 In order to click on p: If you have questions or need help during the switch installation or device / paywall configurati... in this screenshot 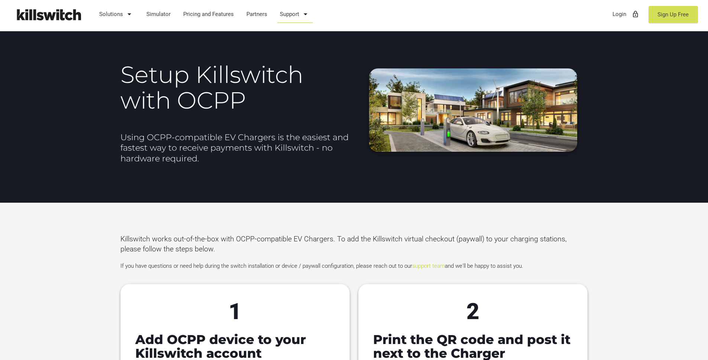, I will do `click(354, 266)`.